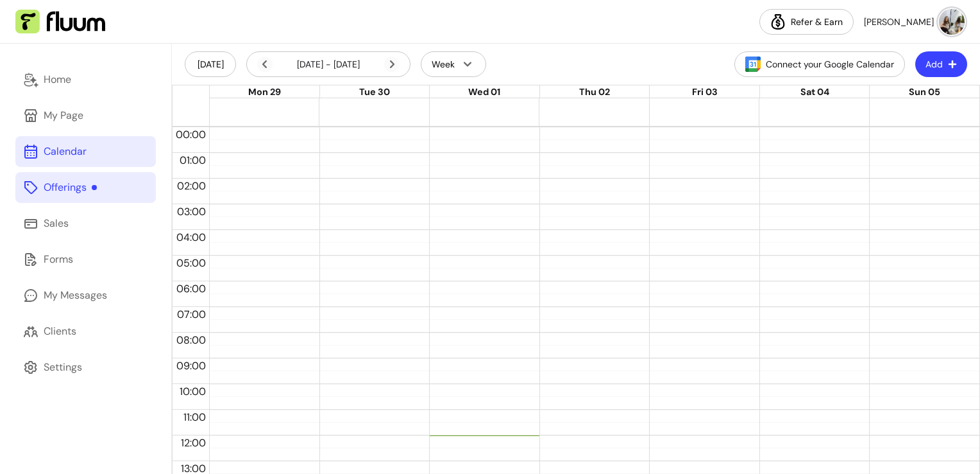  What do you see at coordinates (59, 259) in the screenshot?
I see `div: Forms` at bounding box center [59, 259].